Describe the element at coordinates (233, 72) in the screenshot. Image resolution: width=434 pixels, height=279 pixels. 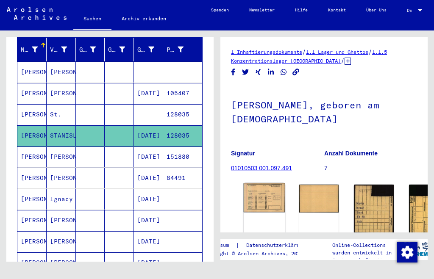
I see `button: Share on Facebook` at that location.